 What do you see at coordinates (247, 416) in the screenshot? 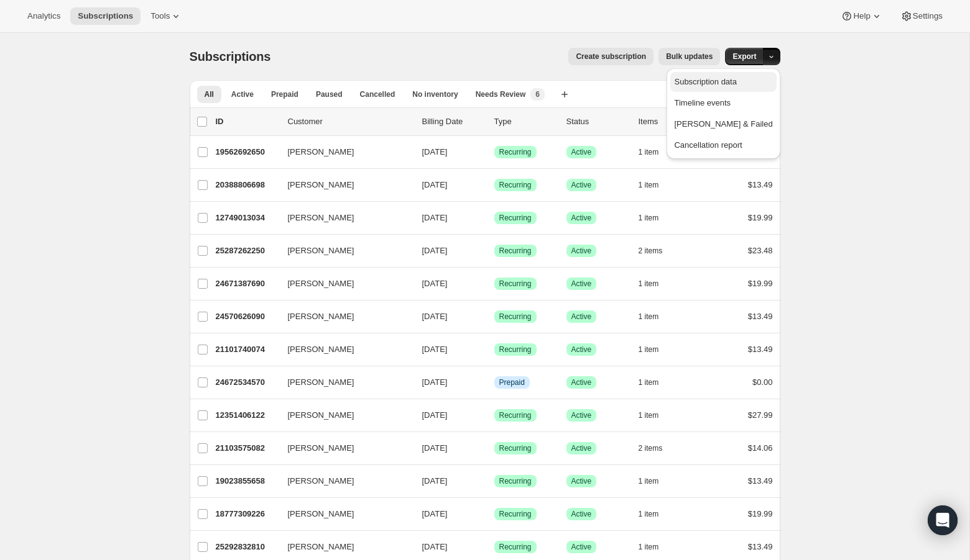
I see `p: 12351406122` at bounding box center [247, 416].